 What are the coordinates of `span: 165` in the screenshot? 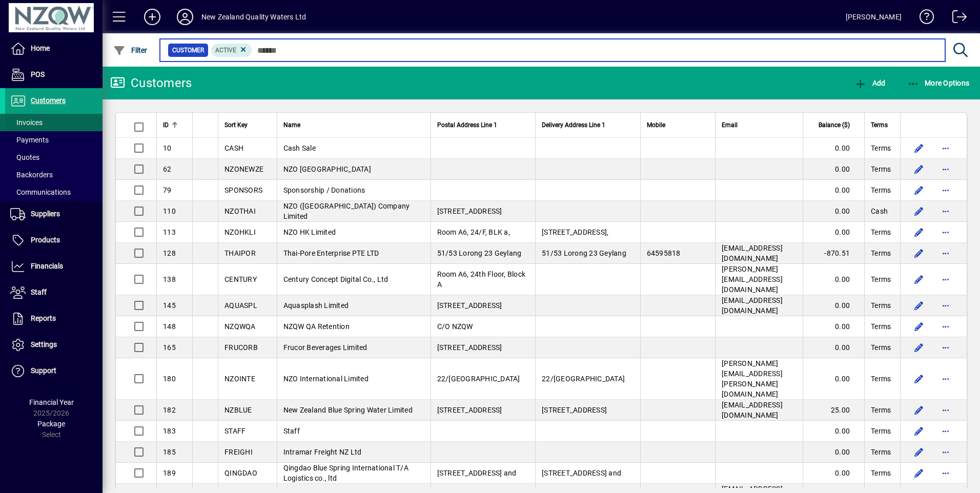 It's located at (169, 348).